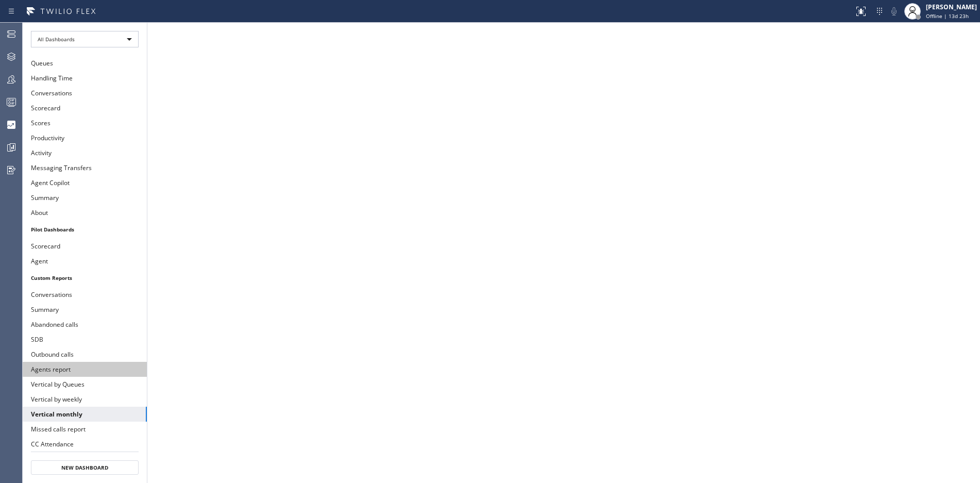  I want to click on button: CC Attendance, so click(85, 444).